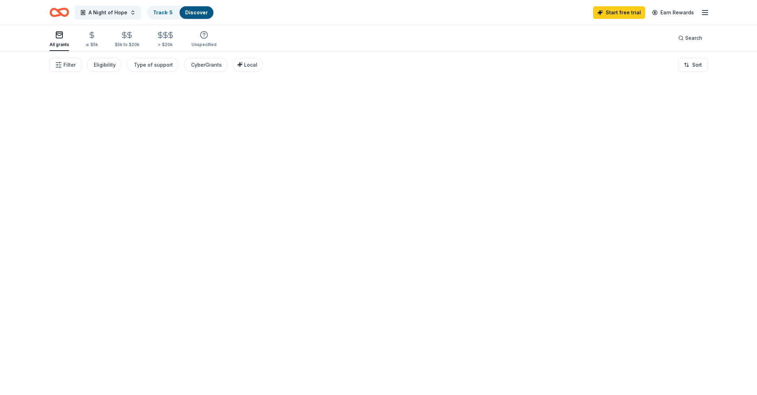 The height and width of the screenshot is (395, 757). I want to click on div: Unspecified, so click(204, 45).